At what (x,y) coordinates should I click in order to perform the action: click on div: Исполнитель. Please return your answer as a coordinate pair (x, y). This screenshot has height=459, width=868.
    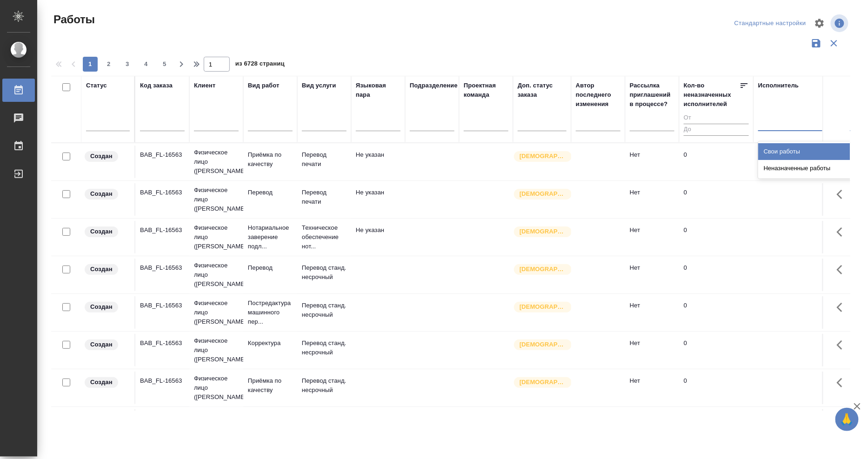
    Looking at the image, I should click on (779, 86).